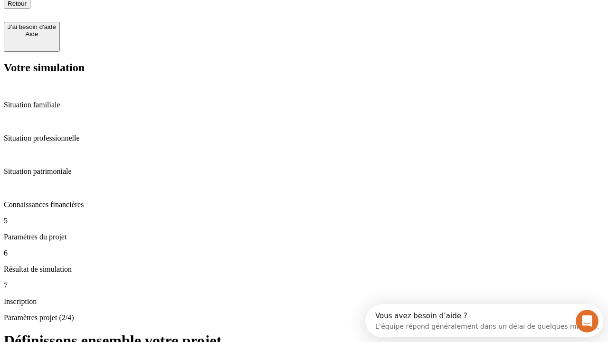 The image size is (608, 342). What do you see at coordinates (304, 237) in the screenshot?
I see `p: Paramètres du projet` at bounding box center [304, 237].